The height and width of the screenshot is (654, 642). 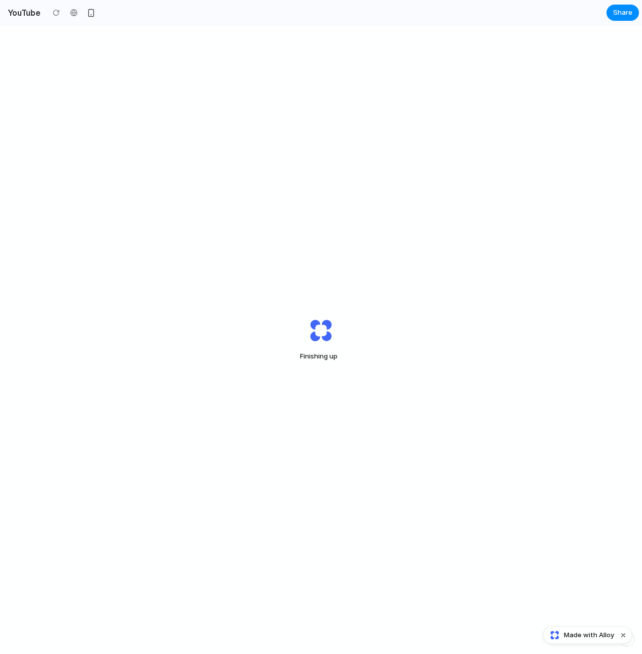 I want to click on span: Share, so click(x=623, y=13).